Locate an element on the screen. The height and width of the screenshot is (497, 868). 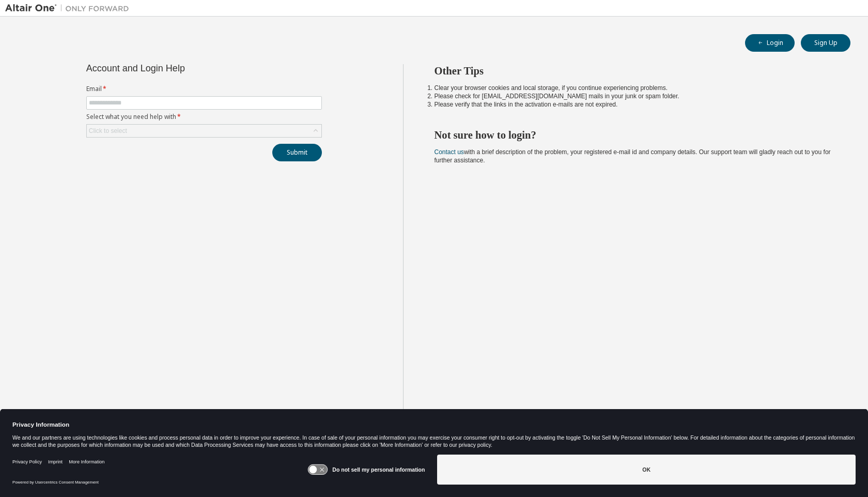
h2: Not sure how to login? is located at coordinates (634, 135).